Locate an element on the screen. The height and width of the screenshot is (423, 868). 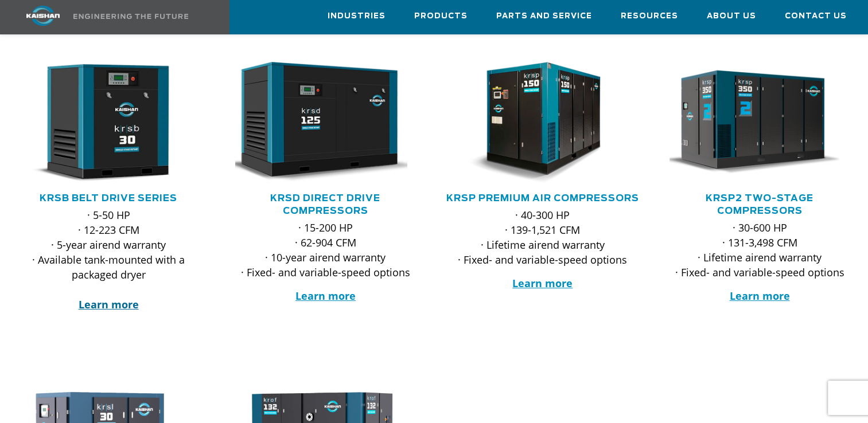
img: Engineering the future is located at coordinates (131, 16).